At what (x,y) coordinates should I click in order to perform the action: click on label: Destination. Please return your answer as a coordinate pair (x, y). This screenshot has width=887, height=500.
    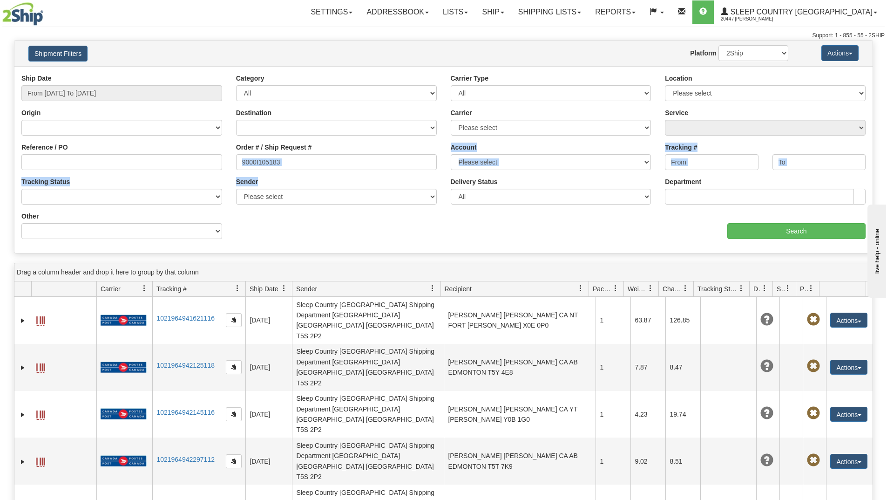
    Looking at the image, I should click on (254, 113).